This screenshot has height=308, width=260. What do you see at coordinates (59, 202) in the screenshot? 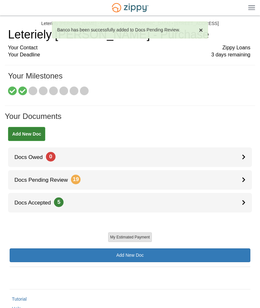
I see `span: 5` at bounding box center [59, 202].